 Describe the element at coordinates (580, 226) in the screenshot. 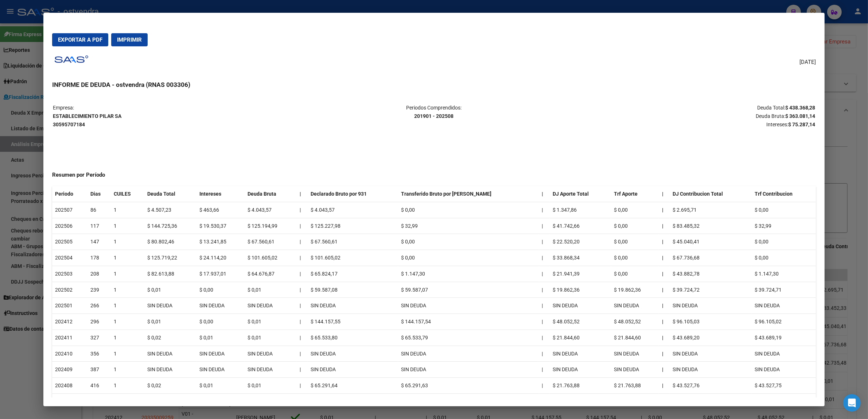

I see `td: $ 41.742,66` at that location.